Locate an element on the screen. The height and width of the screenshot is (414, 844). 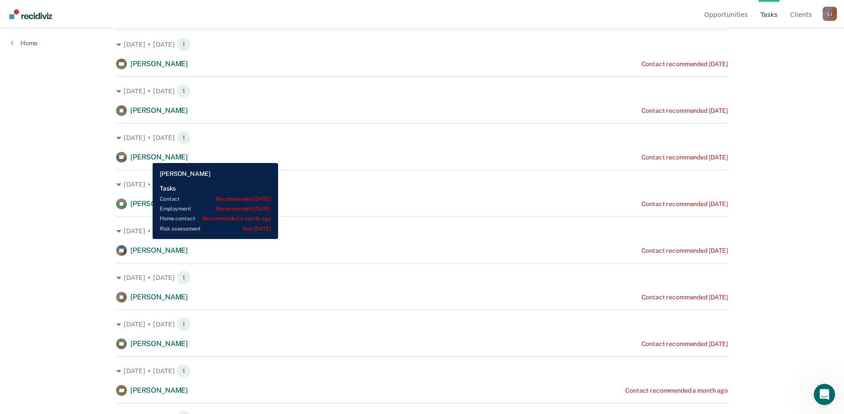
img: Recidiviz is located at coordinates (31, 14).